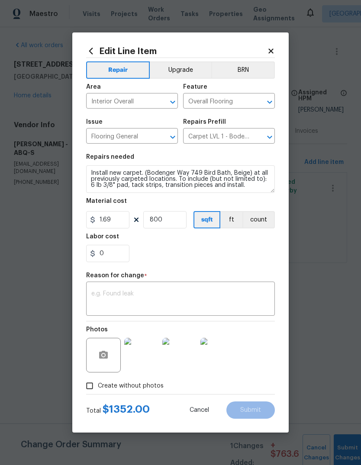 The height and width of the screenshot is (465, 361). I want to click on h5: Feature, so click(195, 87).